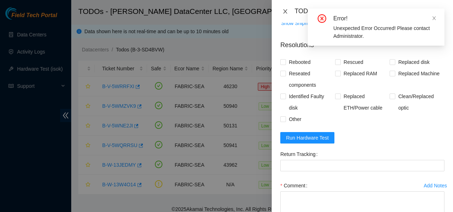 Image resolution: width=453 pixels, height=212 pixels. I want to click on span: Replaced disk, so click(414, 62).